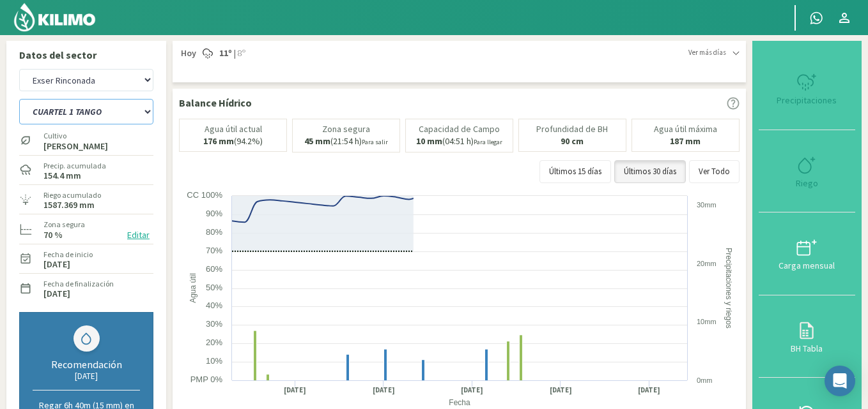 The height and width of the screenshot is (409, 868). I want to click on b: 45 mm, so click(317, 141).